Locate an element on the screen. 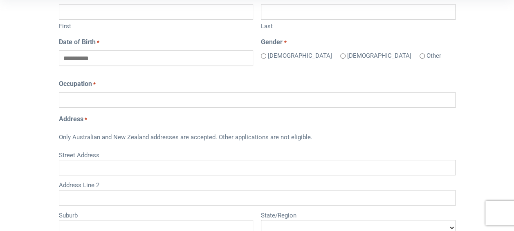  label: Suburb is located at coordinates (156, 214).